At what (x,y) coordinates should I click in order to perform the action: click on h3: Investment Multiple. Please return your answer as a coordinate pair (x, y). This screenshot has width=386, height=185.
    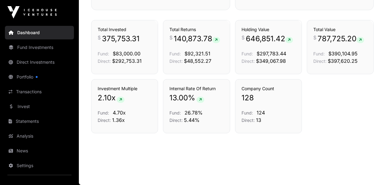
    Looking at the image, I should click on (125, 89).